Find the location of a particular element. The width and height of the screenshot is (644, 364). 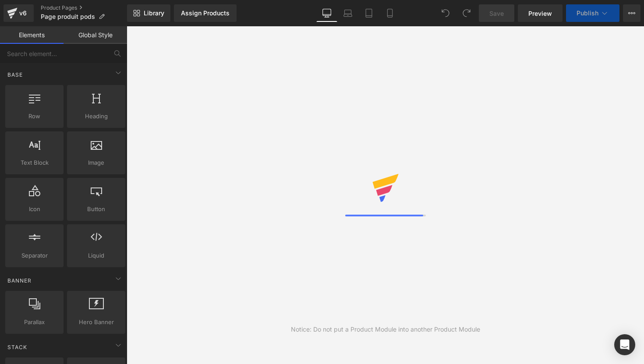

div: Open Intercom Messenger is located at coordinates (625, 345).